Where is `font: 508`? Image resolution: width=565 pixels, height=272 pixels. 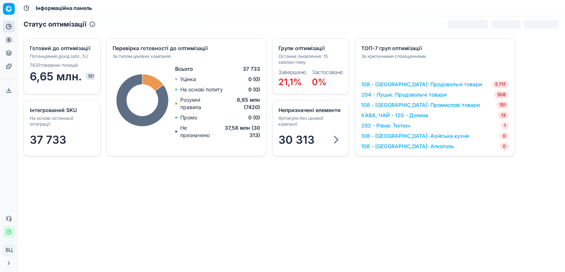
font: 508 is located at coordinates (502, 94).